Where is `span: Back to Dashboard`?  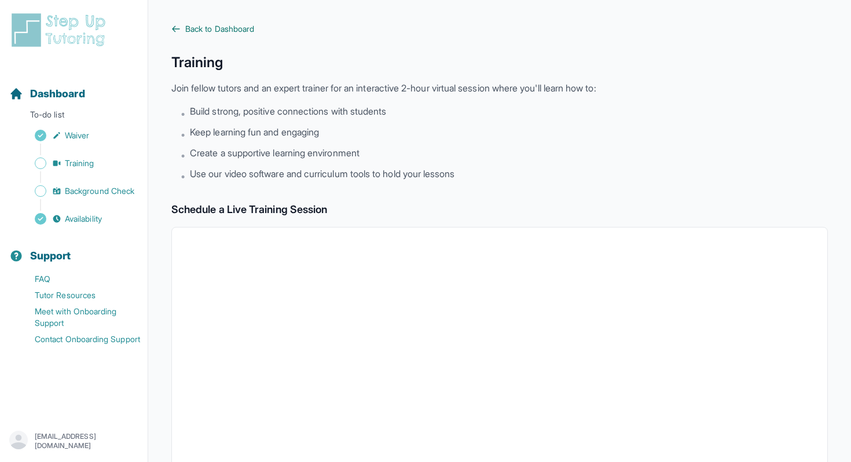 span: Back to Dashboard is located at coordinates (219, 29).